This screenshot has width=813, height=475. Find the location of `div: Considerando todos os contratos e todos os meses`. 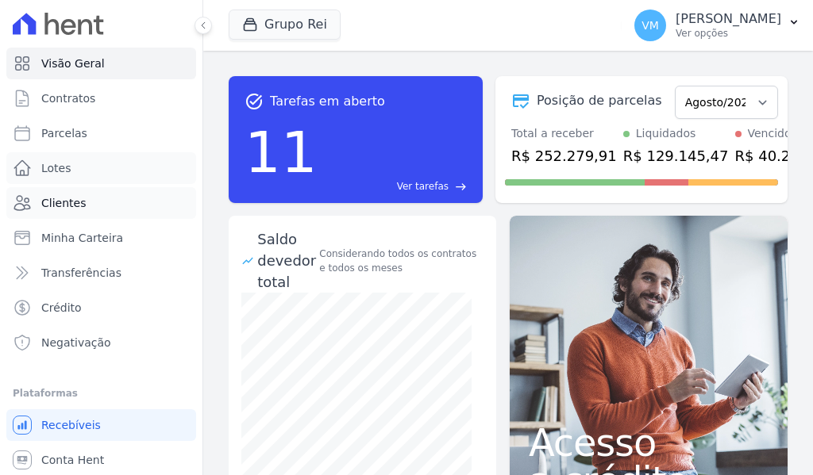

div: Considerando todos os contratos e todos os meses is located at coordinates (401, 261).